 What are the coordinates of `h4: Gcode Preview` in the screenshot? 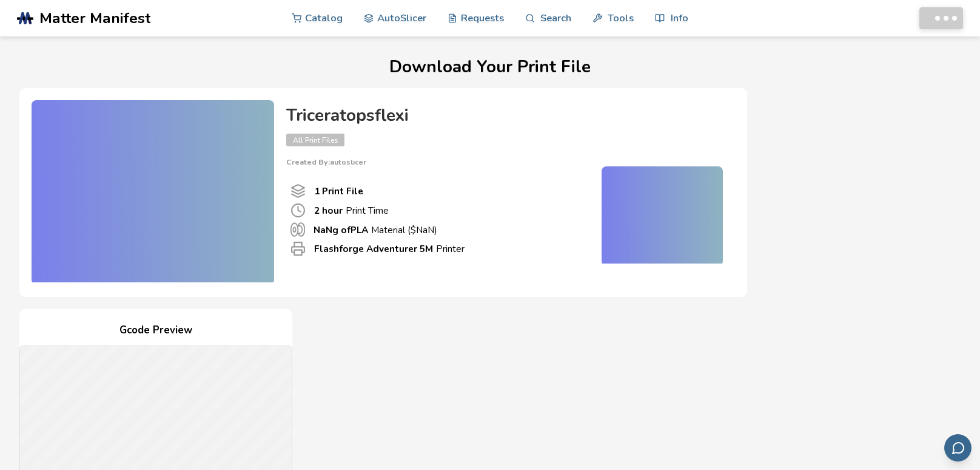 It's located at (156, 330).